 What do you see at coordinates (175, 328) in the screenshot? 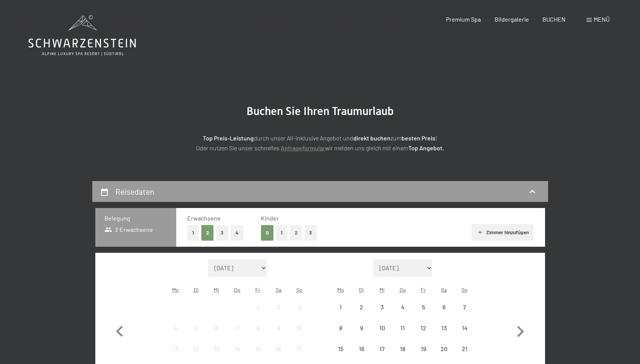
I see `div: Mon Aug 04 2025` at bounding box center [175, 328].